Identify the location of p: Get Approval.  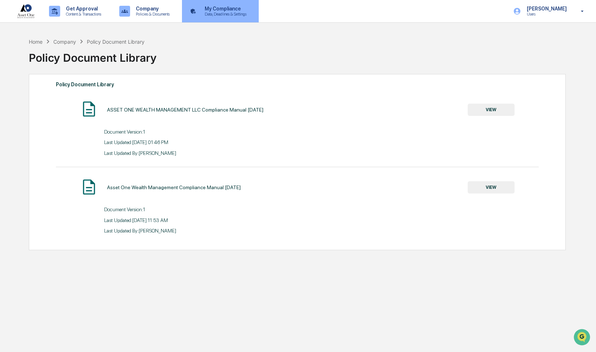
(83, 9).